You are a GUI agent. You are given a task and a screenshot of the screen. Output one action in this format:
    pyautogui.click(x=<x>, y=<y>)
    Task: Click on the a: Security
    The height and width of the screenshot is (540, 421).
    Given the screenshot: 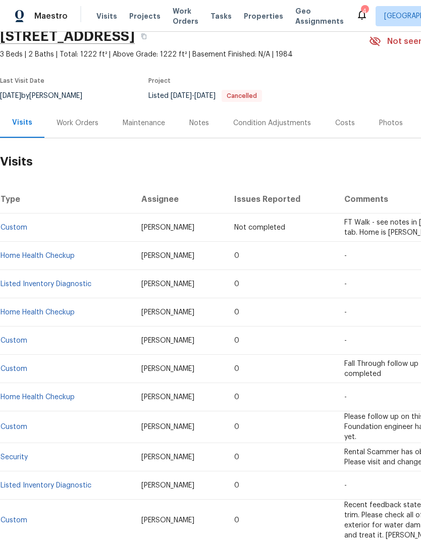 What is the action you would take?
    pyautogui.click(x=14, y=457)
    